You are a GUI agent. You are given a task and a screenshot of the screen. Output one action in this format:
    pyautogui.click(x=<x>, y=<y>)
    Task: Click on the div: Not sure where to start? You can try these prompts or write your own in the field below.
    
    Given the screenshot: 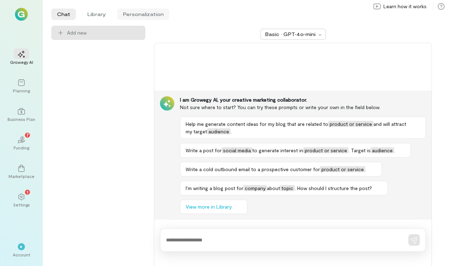 What is the action you would take?
    pyautogui.click(x=303, y=107)
    